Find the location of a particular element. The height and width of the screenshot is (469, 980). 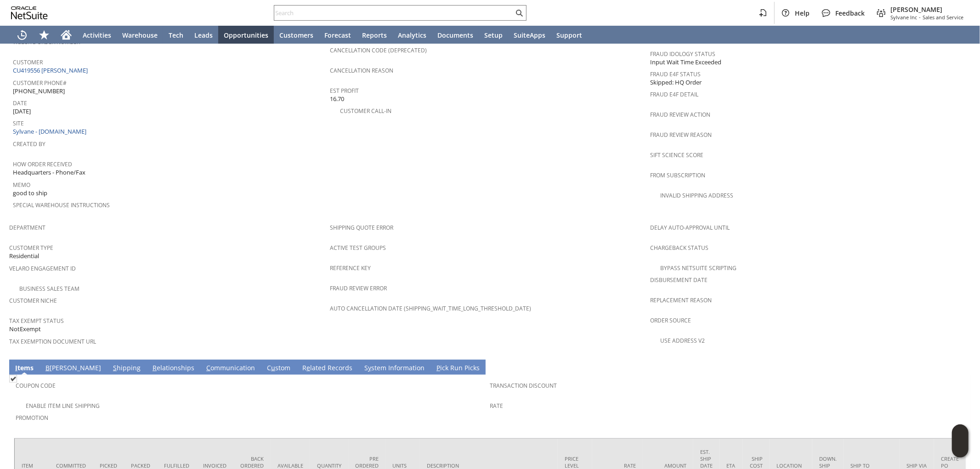

span: Leads is located at coordinates (203, 35).